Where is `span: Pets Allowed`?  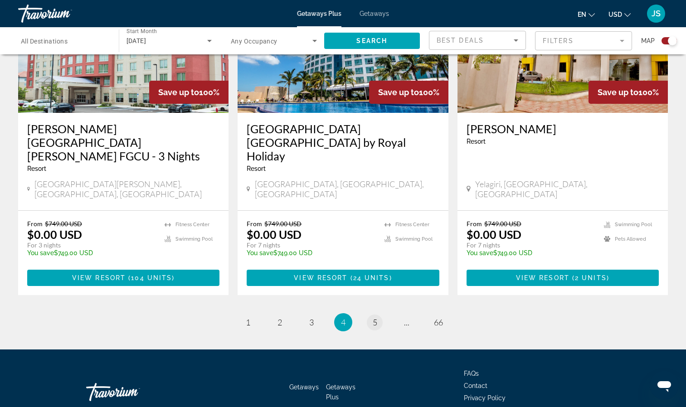 span: Pets Allowed is located at coordinates (630, 239).